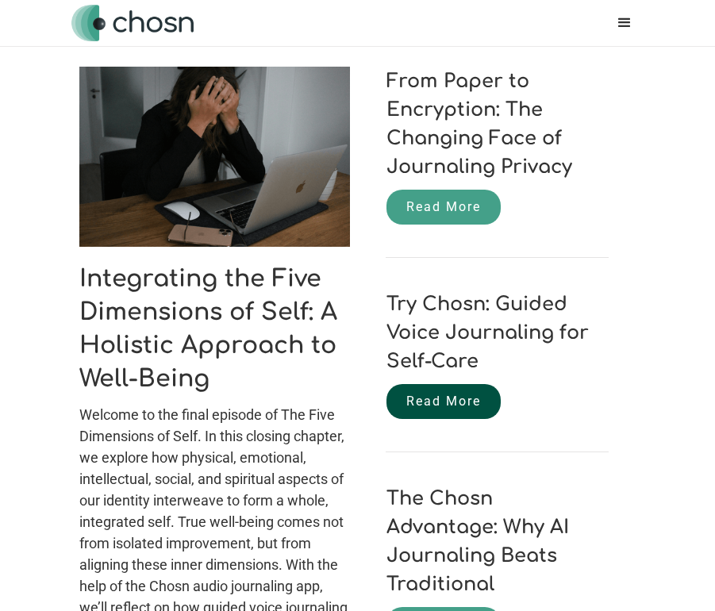  What do you see at coordinates (497, 333) in the screenshot?
I see `h1: Try Chosn: Guided Voice Journaling for Self-Care` at bounding box center [497, 333].